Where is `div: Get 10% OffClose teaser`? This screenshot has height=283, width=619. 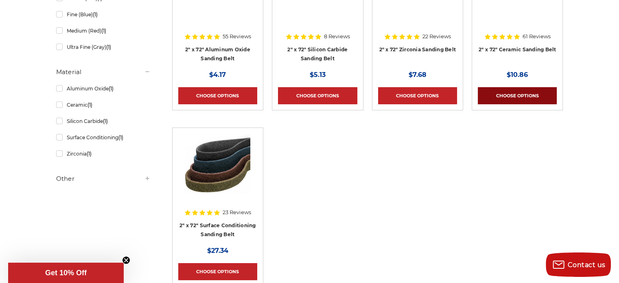
div: Get 10% OffClose teaser is located at coordinates (66, 273).